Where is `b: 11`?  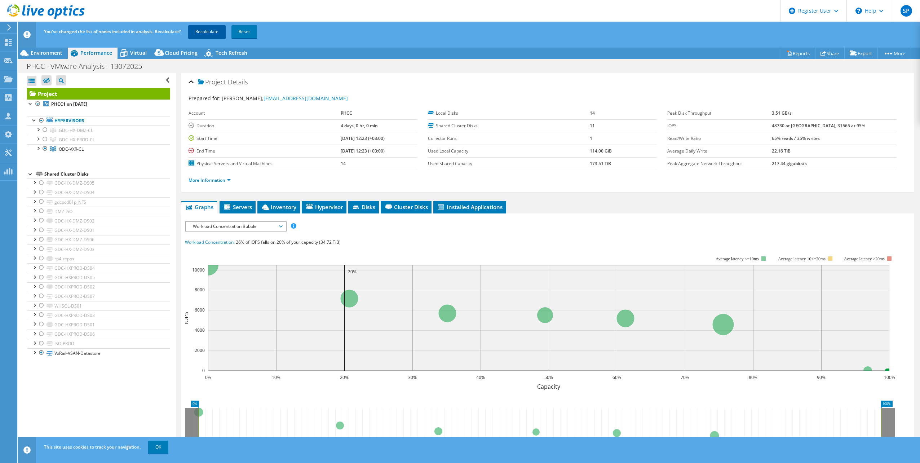 b: 11 is located at coordinates (592, 125).